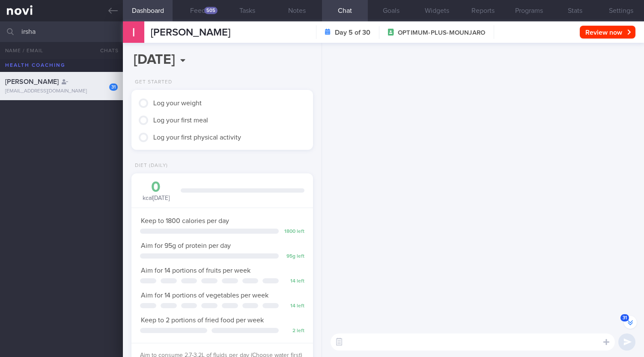 The image size is (644, 357). Describe the element at coordinates (105, 50) in the screenshot. I see `button: Chats` at that location.